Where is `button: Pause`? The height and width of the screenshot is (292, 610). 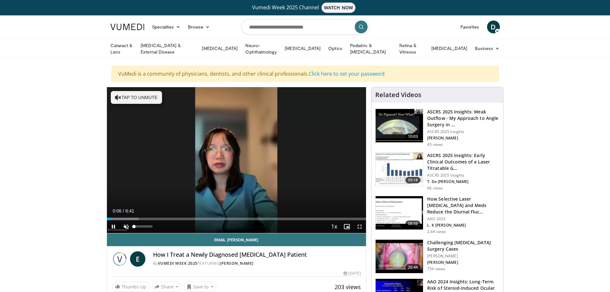 button: Pause is located at coordinates (113, 227).